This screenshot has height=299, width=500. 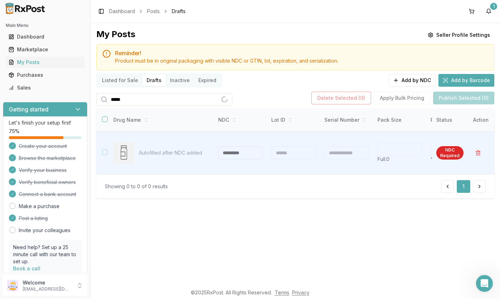 I want to click on span: 75 %, so click(x=14, y=131).